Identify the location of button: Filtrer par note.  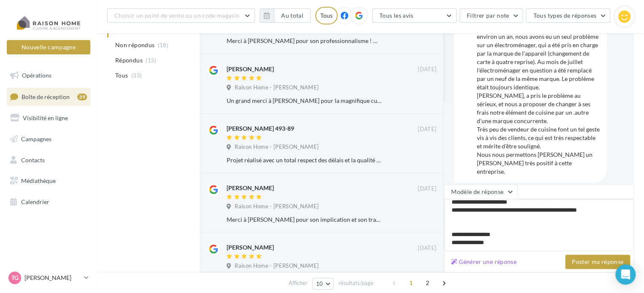
(491, 16).